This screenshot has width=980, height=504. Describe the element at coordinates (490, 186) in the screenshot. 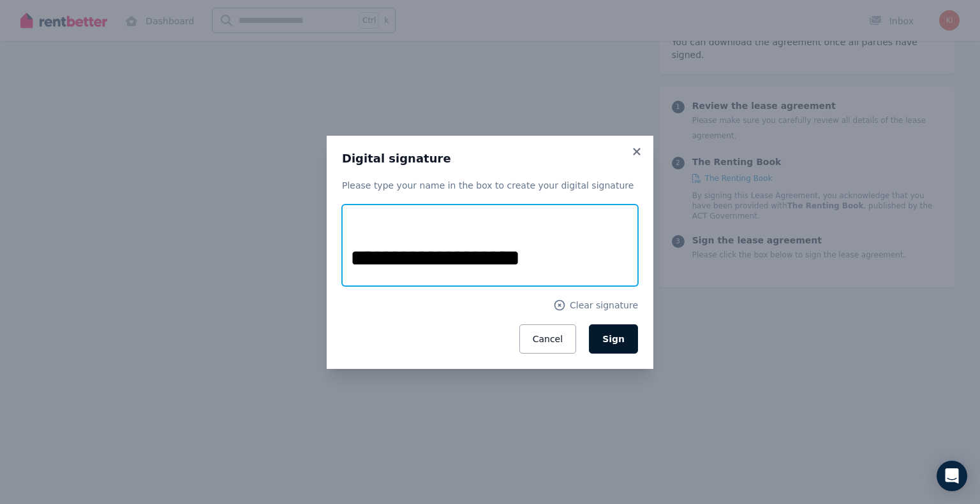

I see `p: Please type your name in the box to create your digital signature` at that location.